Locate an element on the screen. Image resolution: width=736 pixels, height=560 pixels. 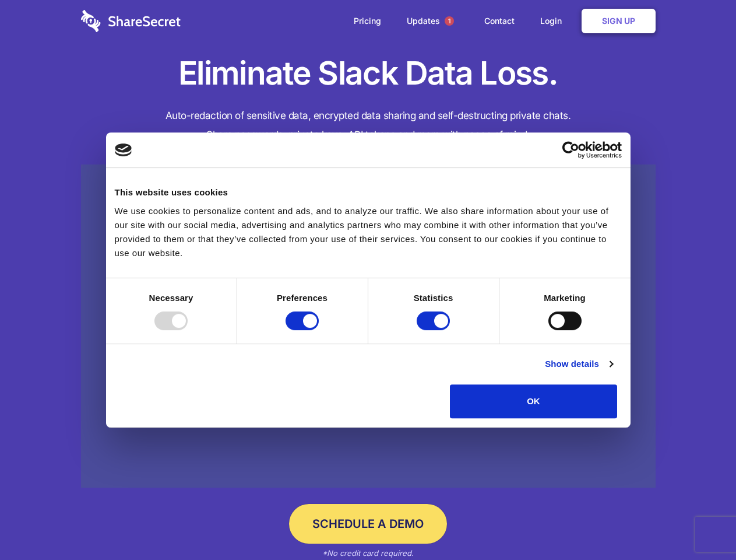
strong: Statistics is located at coordinates (434, 298).